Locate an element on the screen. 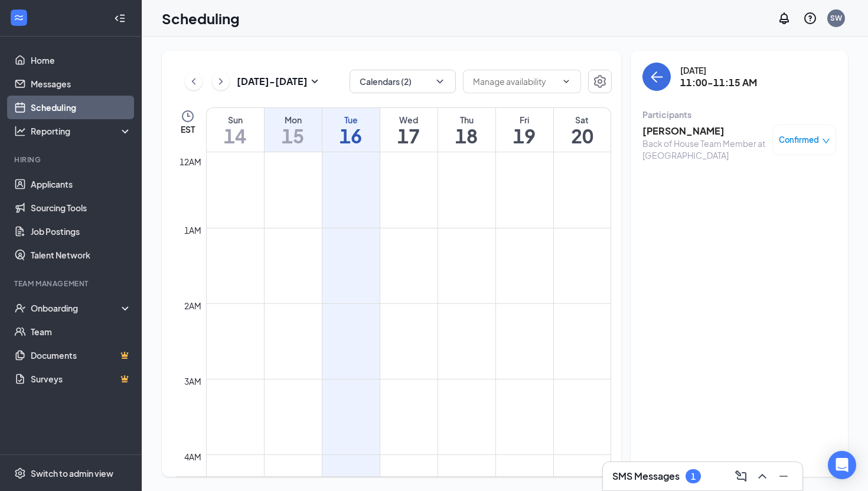 The width and height of the screenshot is (868, 491). a: September 18, 2025 is located at coordinates (466, 129).